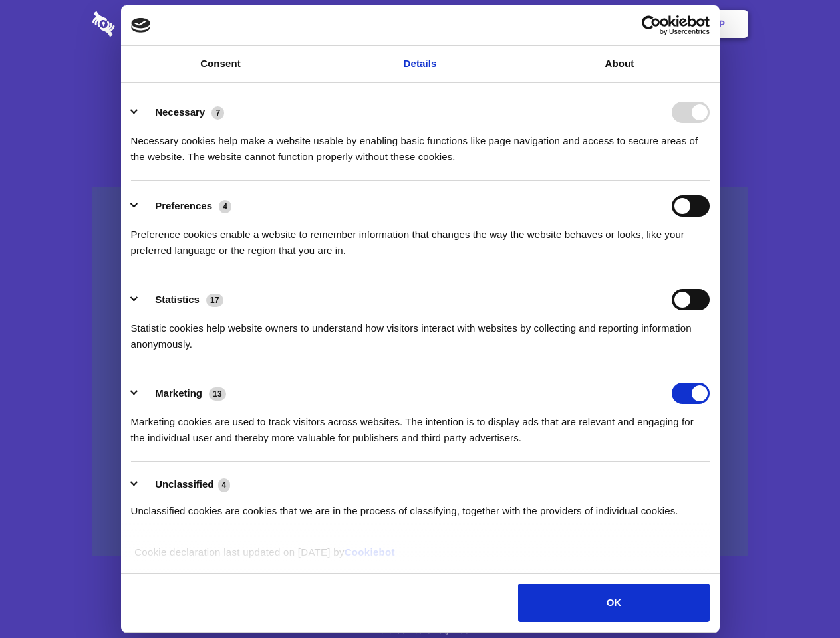  I want to click on a: Wistia video thumbnail, so click(420, 372).